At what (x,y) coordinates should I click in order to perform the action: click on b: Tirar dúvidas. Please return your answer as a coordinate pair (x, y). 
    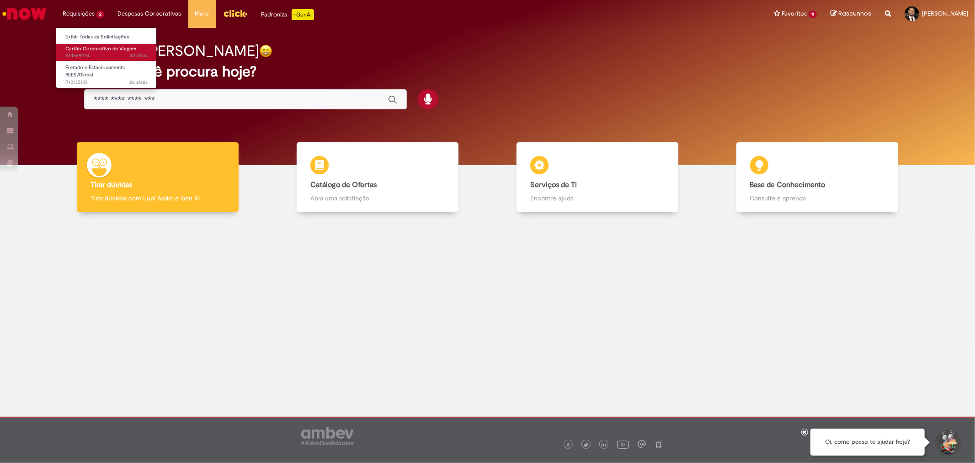
    Looking at the image, I should click on (111, 185).